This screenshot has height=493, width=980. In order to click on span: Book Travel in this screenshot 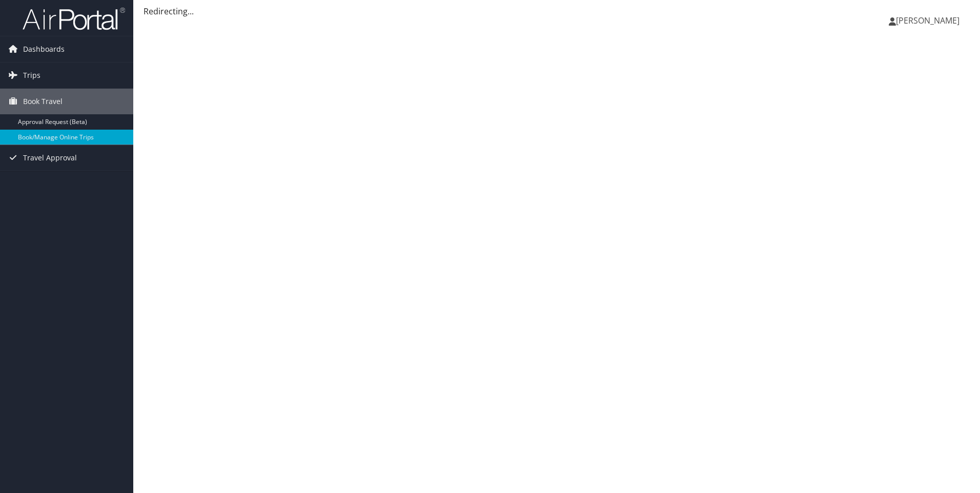, I will do `click(43, 101)`.